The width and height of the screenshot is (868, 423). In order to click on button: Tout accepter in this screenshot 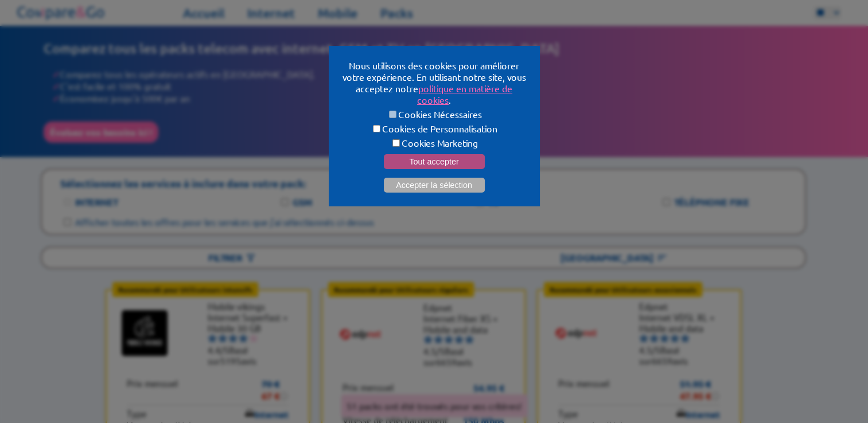, I will do `click(434, 162)`.